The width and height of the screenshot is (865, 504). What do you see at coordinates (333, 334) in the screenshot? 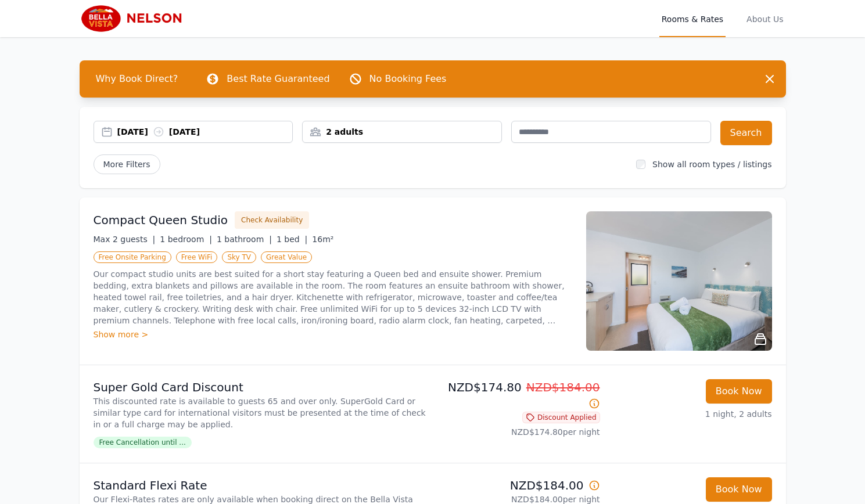
I see `div: Show more >` at bounding box center [333, 334].